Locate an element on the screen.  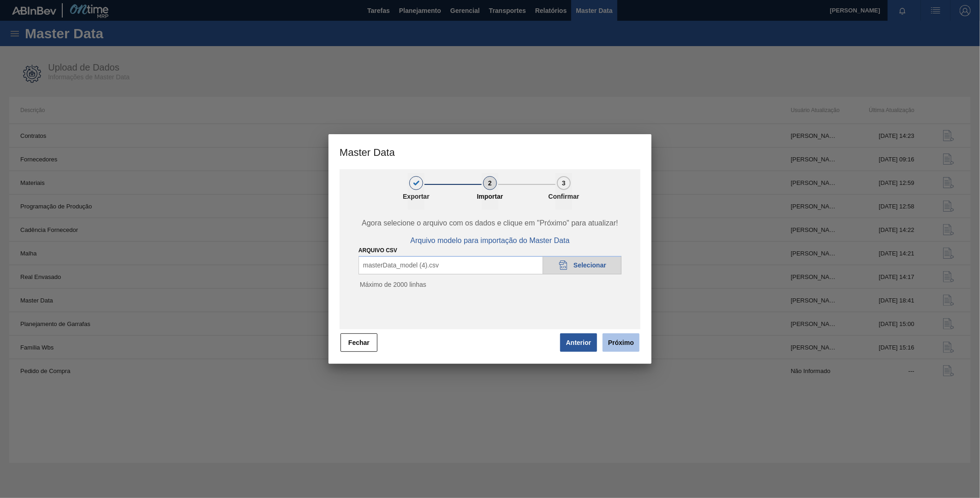
p: Exportar is located at coordinates (416, 196).